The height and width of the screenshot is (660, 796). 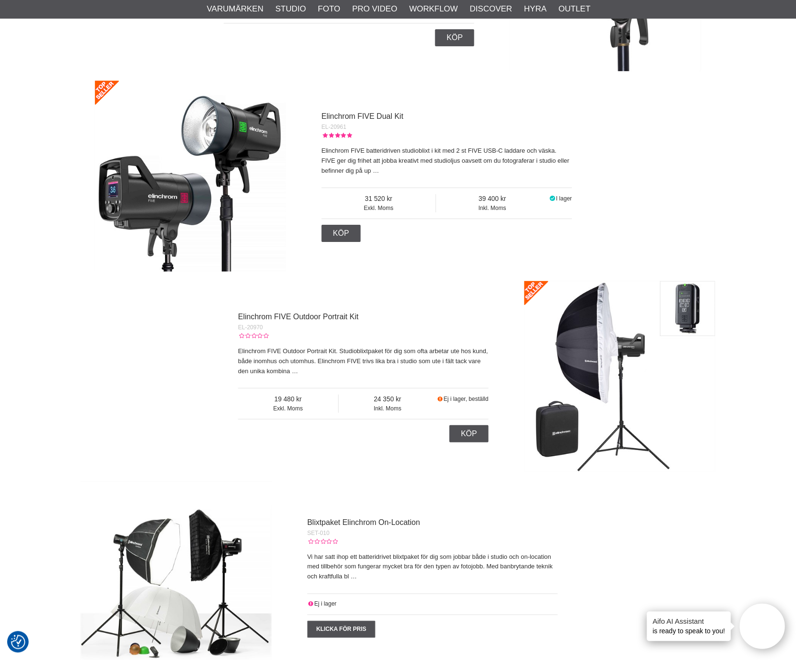 What do you see at coordinates (535, 9) in the screenshot?
I see `a: Hyra` at bounding box center [535, 9].